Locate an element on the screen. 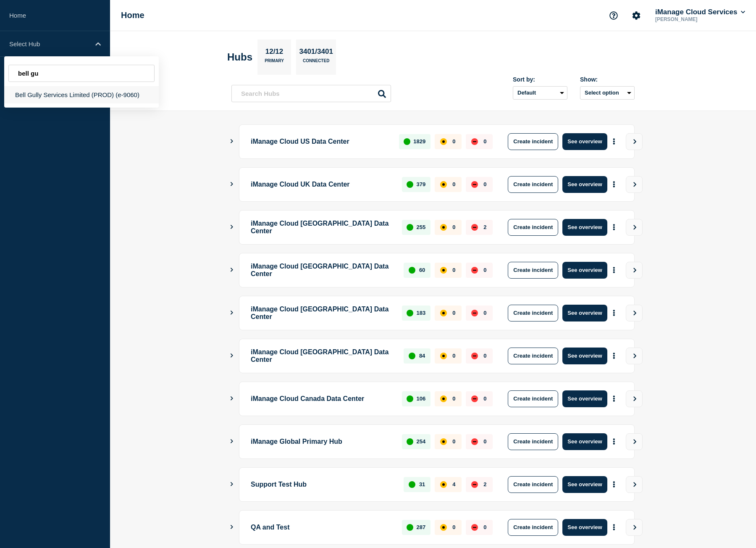 This screenshot has height=548, width=756. p: iManage Cloud Canada Data Center is located at coordinates (321, 399).